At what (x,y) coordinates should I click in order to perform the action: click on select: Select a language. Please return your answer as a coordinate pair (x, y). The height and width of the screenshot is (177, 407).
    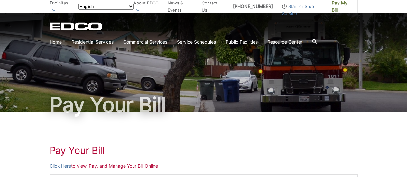
    Looking at the image, I should click on (106, 6).